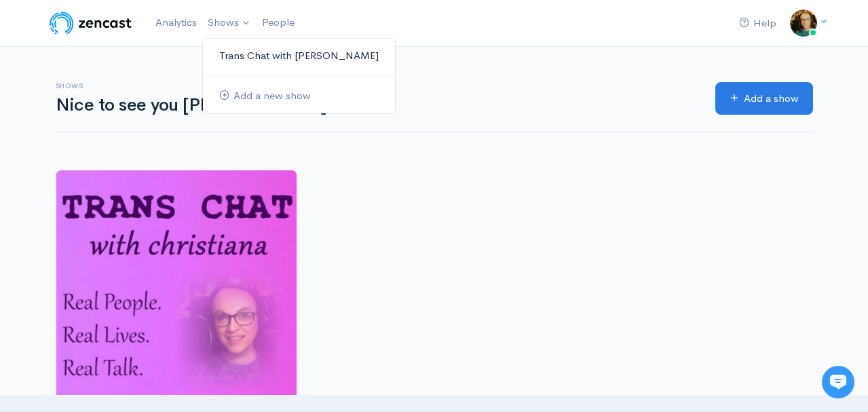 The height and width of the screenshot is (412, 868). What do you see at coordinates (299, 76) in the screenshot?
I see `ul: Shows` at bounding box center [299, 76].